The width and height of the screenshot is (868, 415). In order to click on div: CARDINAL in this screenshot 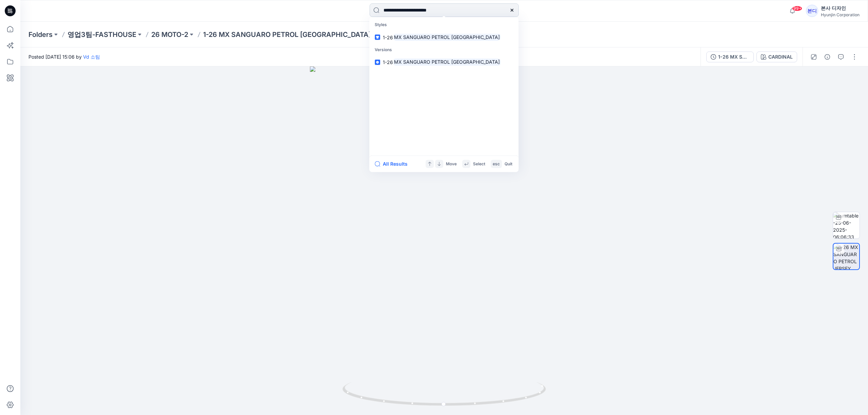, I will do `click(780, 57)`.